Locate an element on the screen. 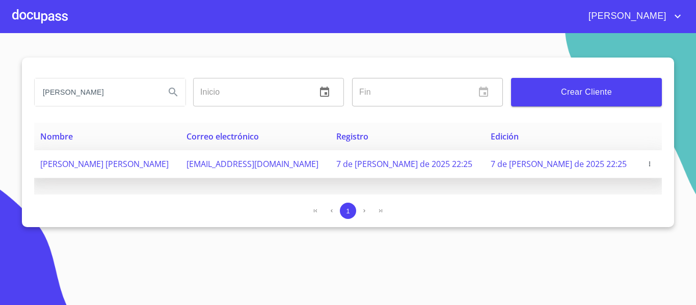  input: search is located at coordinates (96, 92).